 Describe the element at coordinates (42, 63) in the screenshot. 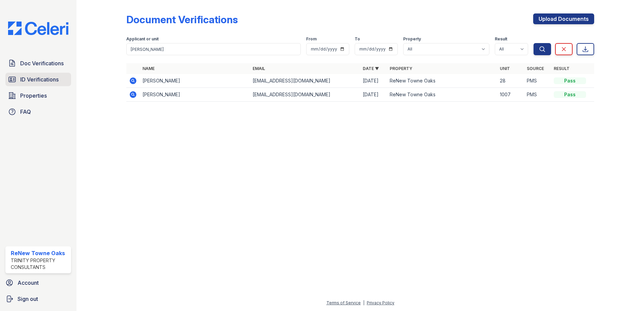

I see `span: Doc Verifications` at that location.